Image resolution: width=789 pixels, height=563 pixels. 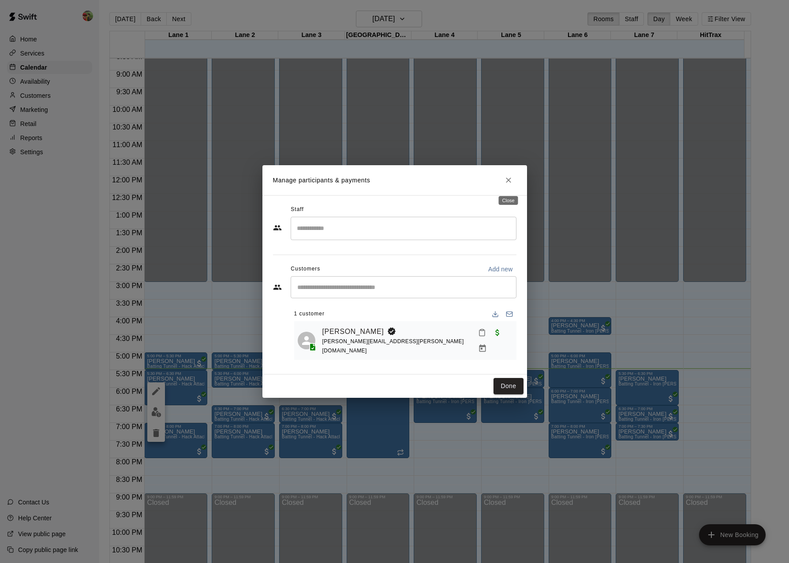 What do you see at coordinates (509, 314) in the screenshot?
I see `button: Email participants` at bounding box center [509, 314].